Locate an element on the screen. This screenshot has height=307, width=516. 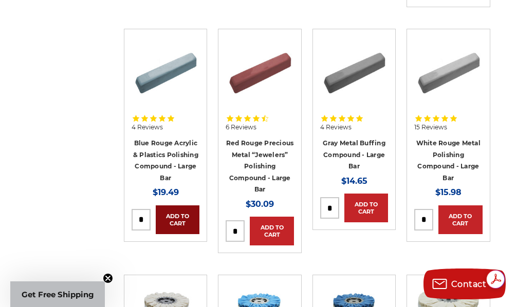
span: 15 Reviews is located at coordinates (430, 127).